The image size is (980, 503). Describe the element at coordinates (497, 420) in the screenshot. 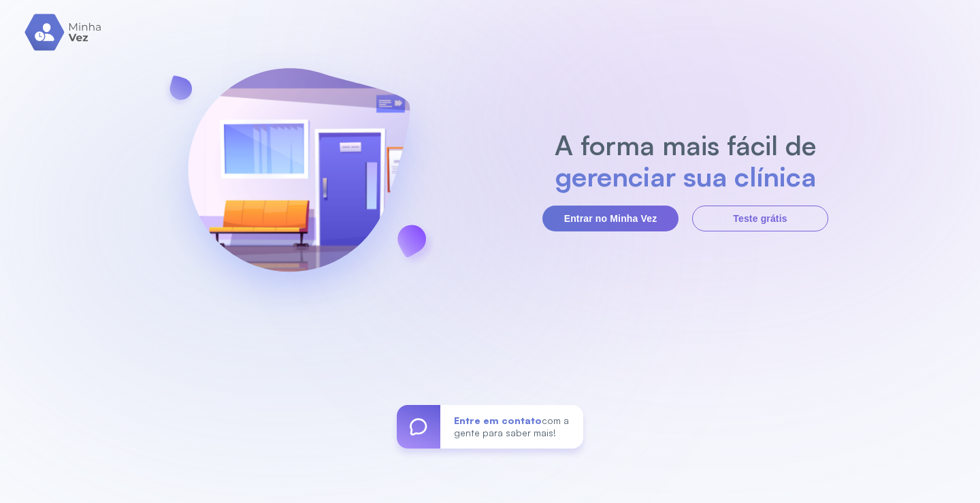

I see `span: Entre em contato` at that location.